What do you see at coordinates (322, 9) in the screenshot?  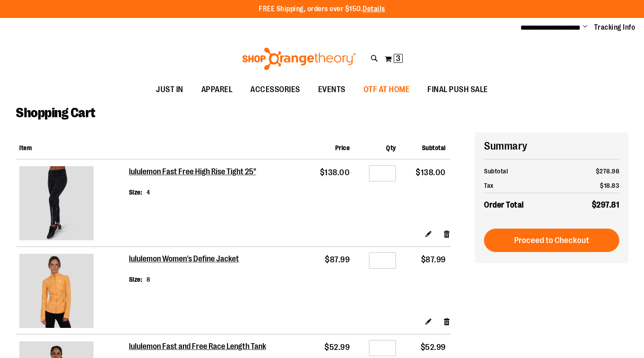 I see `p: FREE Shipping, orders over $150.` at bounding box center [322, 9].